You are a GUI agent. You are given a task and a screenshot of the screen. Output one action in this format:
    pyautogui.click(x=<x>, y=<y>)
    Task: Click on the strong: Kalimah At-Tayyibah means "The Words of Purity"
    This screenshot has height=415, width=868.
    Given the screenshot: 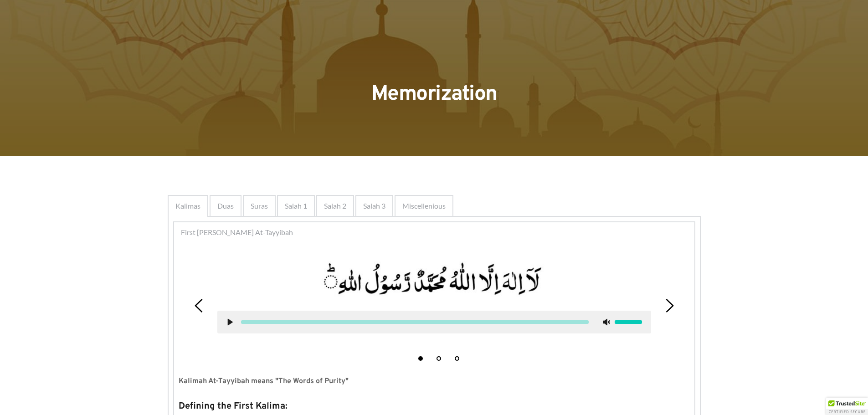 What is the action you would take?
    pyautogui.click(x=263, y=381)
    